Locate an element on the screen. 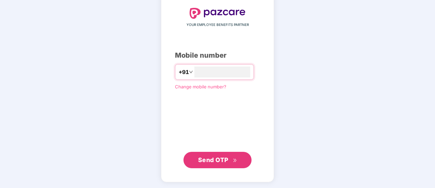 The image size is (435, 188). span: double-right is located at coordinates (235, 160).